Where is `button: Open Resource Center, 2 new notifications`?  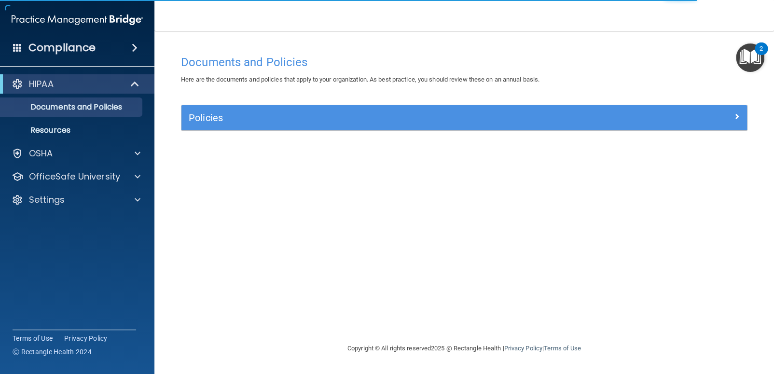
button: Open Resource Center, 2 new notifications is located at coordinates (750, 57).